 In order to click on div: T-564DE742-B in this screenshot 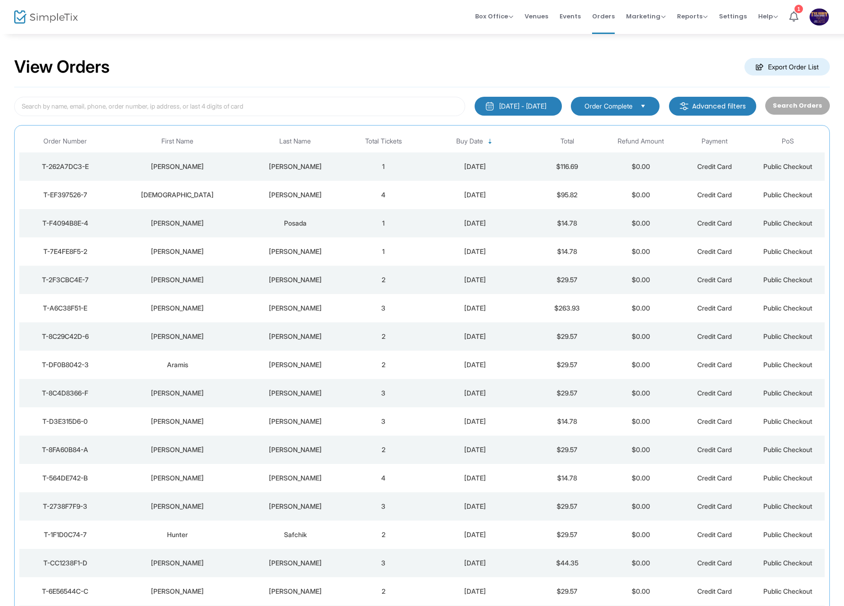, I will do `click(65, 478)`.